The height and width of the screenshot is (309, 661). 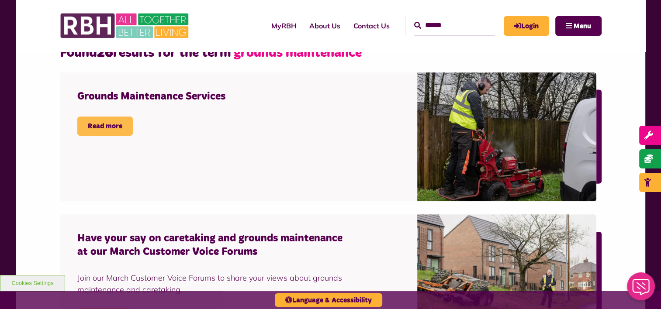 I want to click on button: Language & Accessibility, so click(x=329, y=300).